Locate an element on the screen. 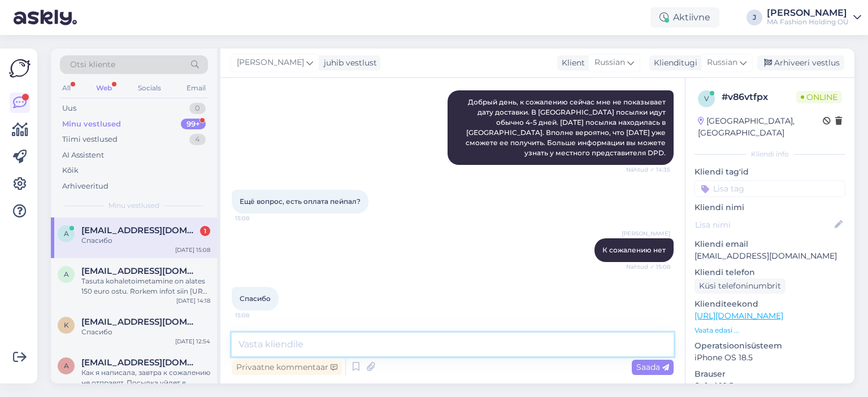 This screenshot has height=397, width=868. div: Arhiveeri vestlus is located at coordinates (800, 62).